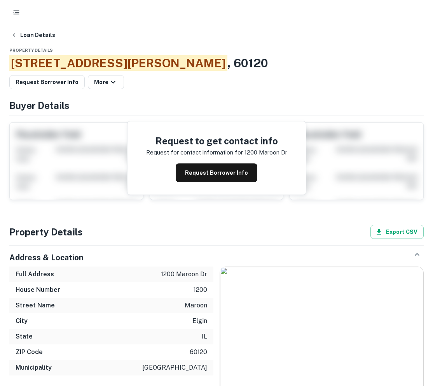 The height and width of the screenshot is (386, 433). I want to click on h6: House Number, so click(38, 290).